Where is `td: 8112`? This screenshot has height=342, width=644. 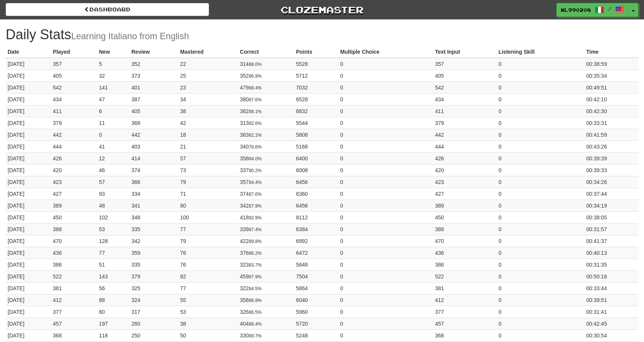 td: 8112 is located at coordinates (316, 217).